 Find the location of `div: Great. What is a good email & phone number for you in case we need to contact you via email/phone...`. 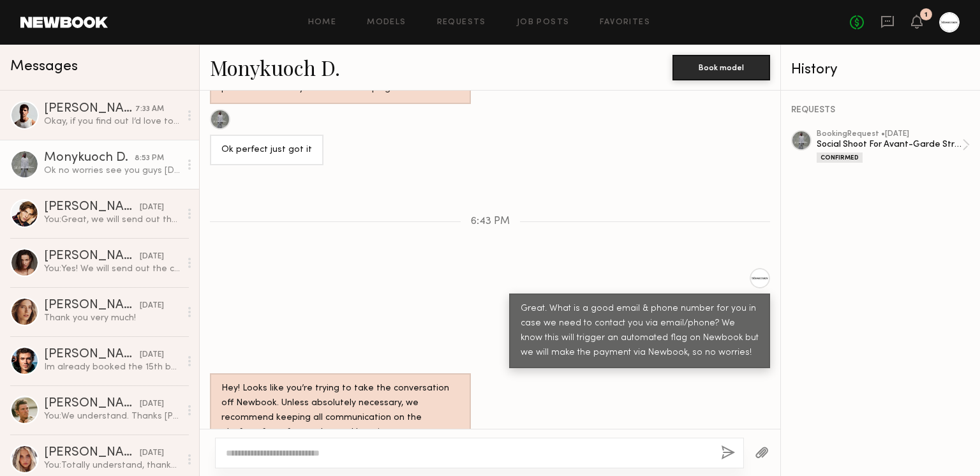

div: Great. What is a good email & phone number for you in case we need to contact you via email/phone... is located at coordinates (639, 331).